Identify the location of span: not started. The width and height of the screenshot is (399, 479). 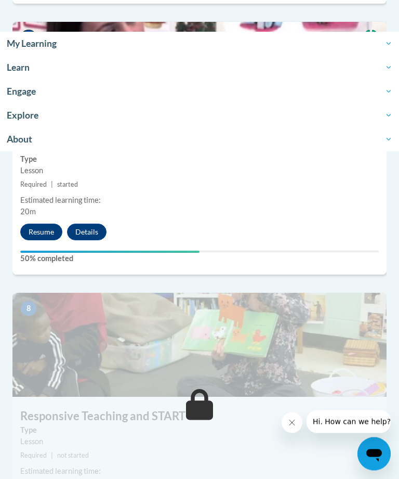
(73, 455).